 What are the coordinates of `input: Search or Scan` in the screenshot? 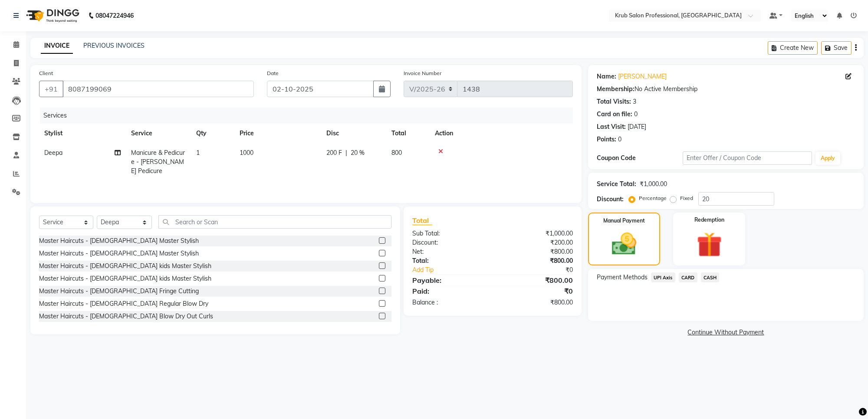 It's located at (275, 221).